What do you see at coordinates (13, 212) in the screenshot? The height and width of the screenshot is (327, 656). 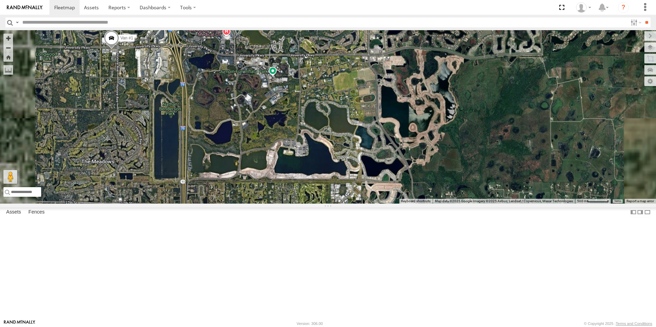 I see `label: Assets` at bounding box center [13, 212].